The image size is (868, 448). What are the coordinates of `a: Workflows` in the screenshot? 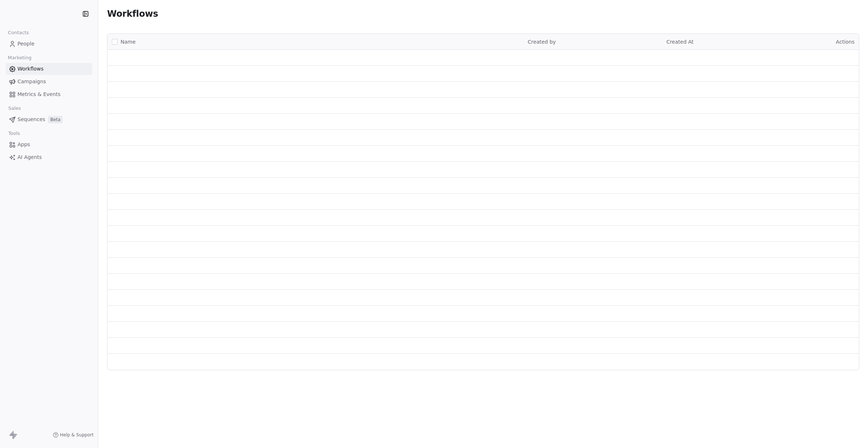 It's located at (49, 69).